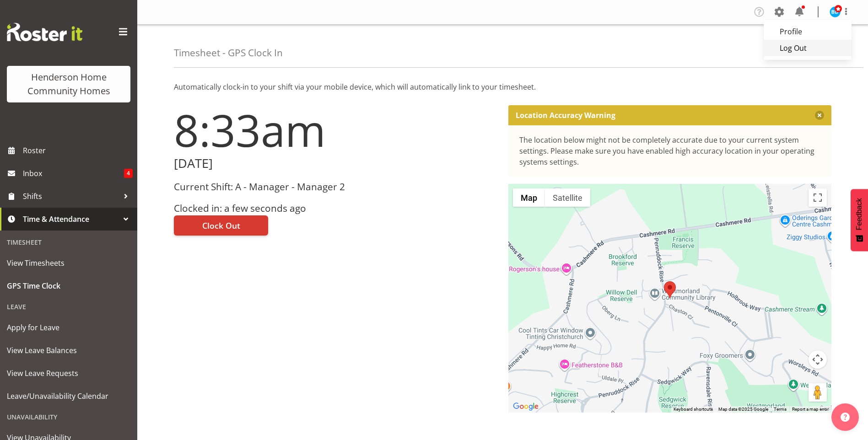  What do you see at coordinates (835, 12) in the screenshot?
I see `img: barbara-dunlop8515.jpg` at bounding box center [835, 12].